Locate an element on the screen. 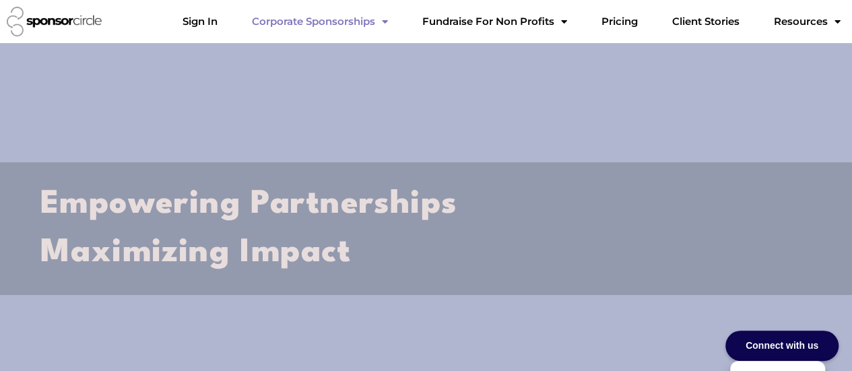  a: Client Stories is located at coordinates (705, 22).